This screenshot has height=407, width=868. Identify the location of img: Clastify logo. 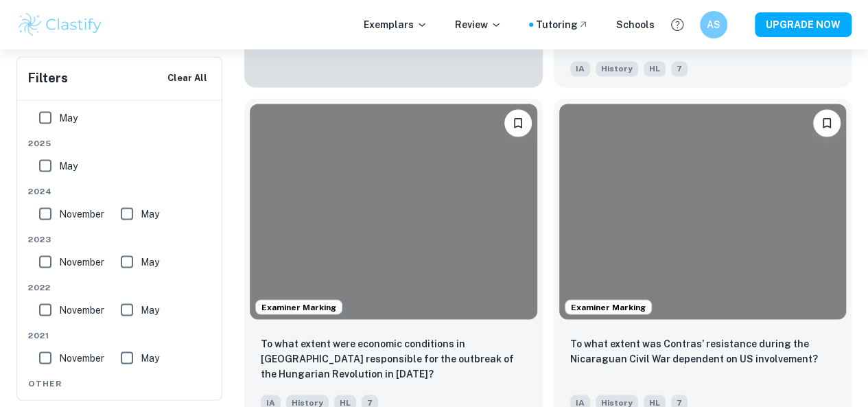
(60, 25).